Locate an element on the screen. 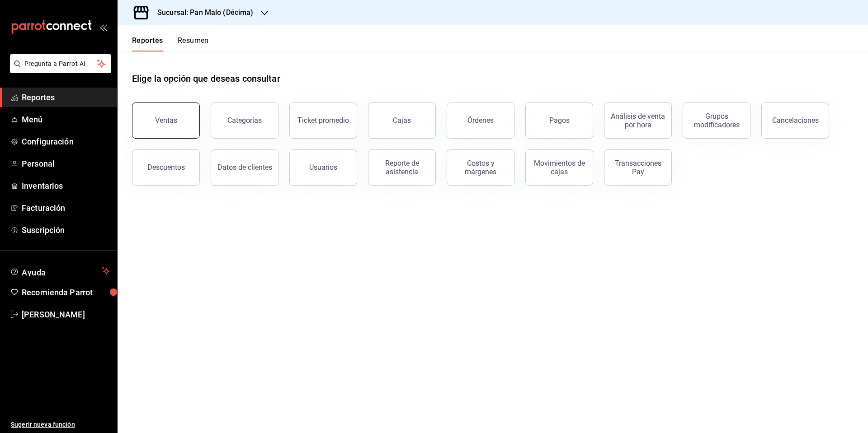 The image size is (868, 433). button: Categorías is located at coordinates (245, 120).